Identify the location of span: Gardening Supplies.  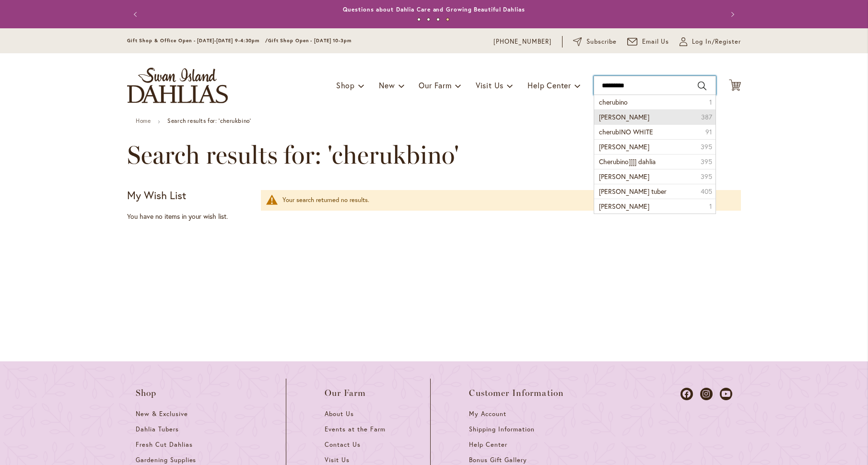
(166, 459).